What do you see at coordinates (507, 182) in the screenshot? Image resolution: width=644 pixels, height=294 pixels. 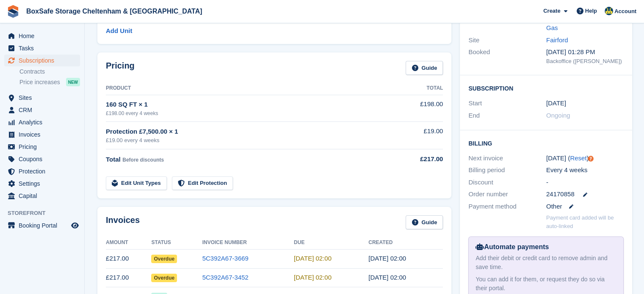 I see `div: Discount` at bounding box center [507, 182].